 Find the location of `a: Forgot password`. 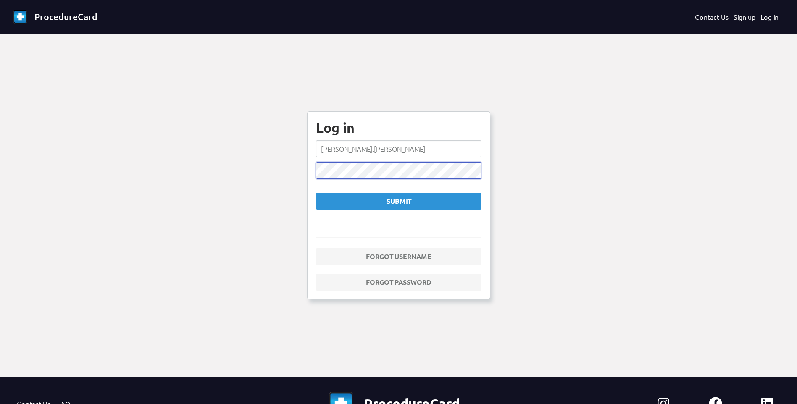

a: Forgot password is located at coordinates (399, 282).